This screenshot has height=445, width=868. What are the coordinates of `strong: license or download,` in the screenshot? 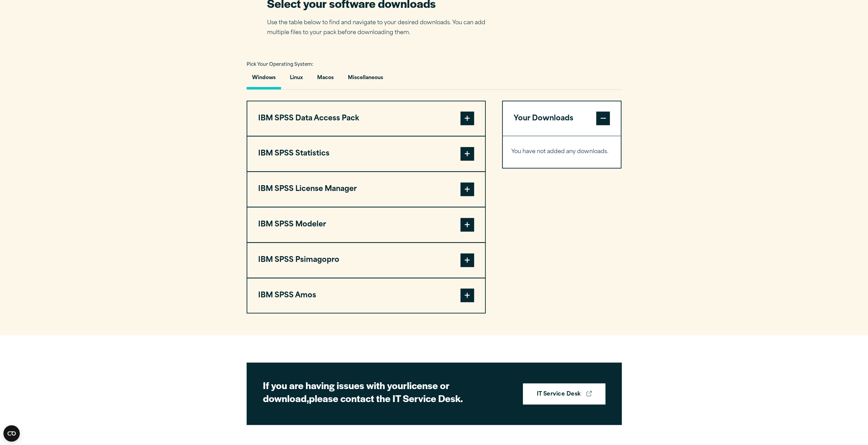 It's located at (356, 391).